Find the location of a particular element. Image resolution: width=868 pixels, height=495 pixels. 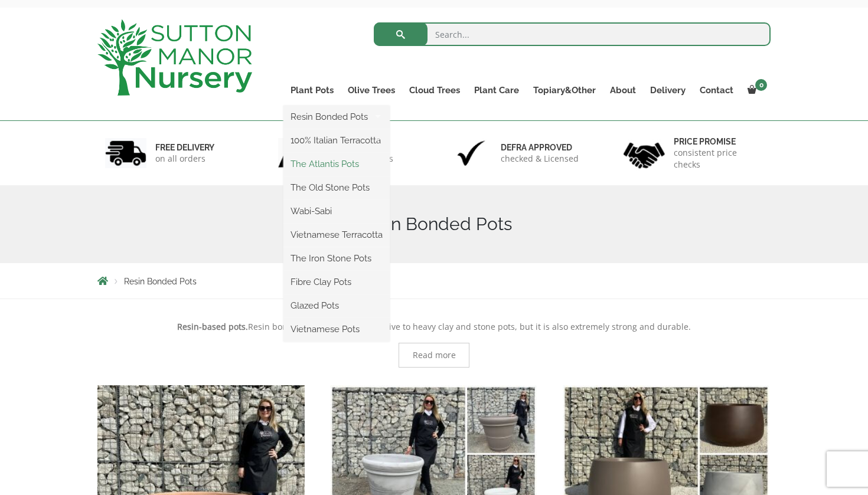

a: 100% Italian Terracotta is located at coordinates (336, 140).